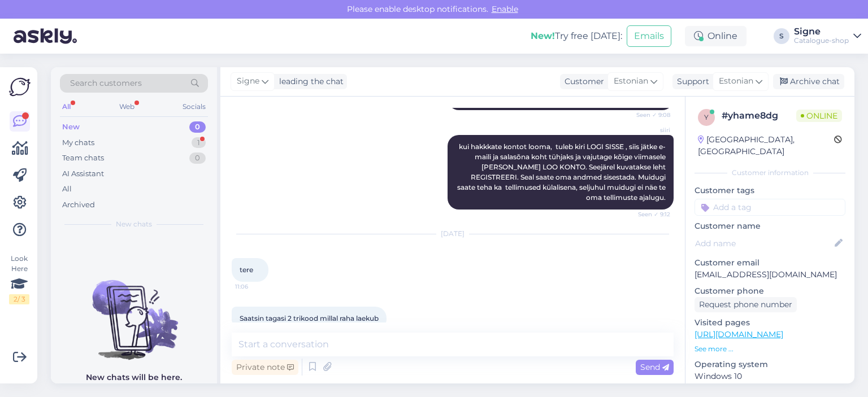 Image resolution: width=868 pixels, height=397 pixels. Describe the element at coordinates (745, 304) in the screenshot. I see `div: Request phone number` at that location.